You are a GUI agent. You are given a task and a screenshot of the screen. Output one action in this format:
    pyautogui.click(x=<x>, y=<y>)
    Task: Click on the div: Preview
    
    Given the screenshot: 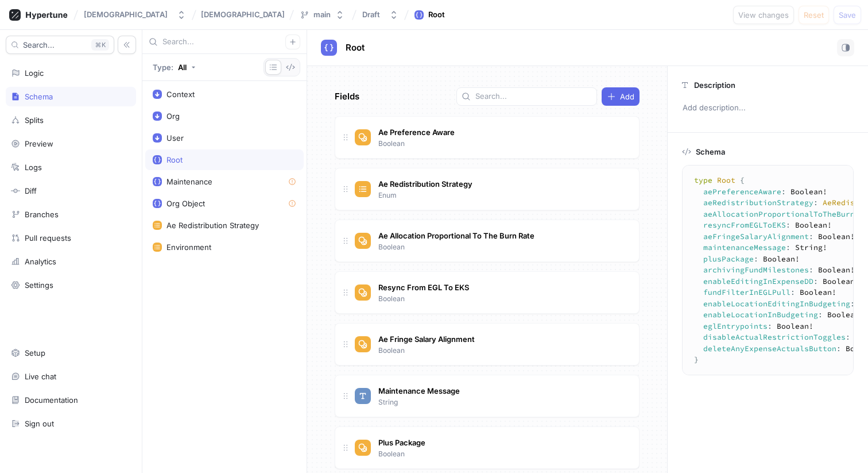 What is the action you would take?
    pyautogui.click(x=39, y=144)
    